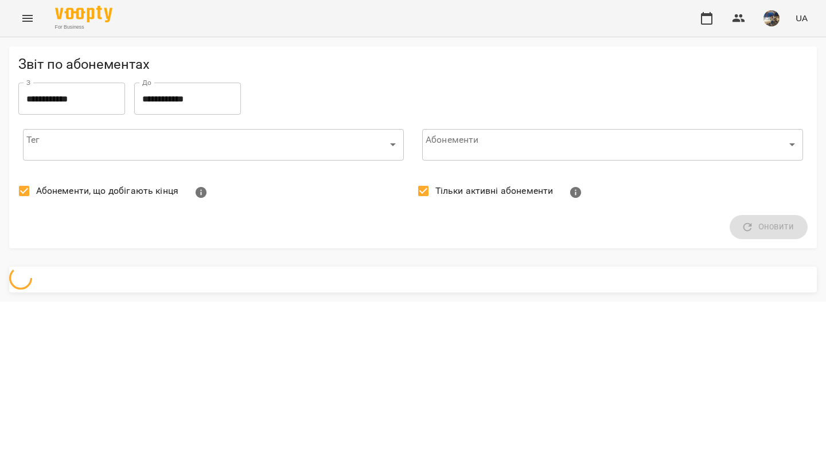 The image size is (826, 449). I want to click on button: Показати абонементи з 3 або менше відвідуваннями або що закінчуються протягом 7 днів, so click(201, 193).